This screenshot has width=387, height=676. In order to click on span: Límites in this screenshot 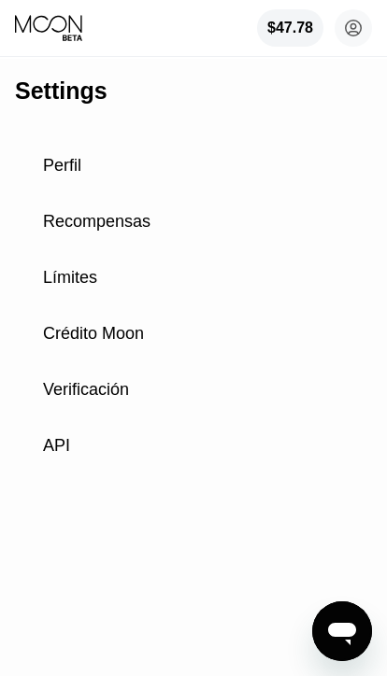, I will do `click(70, 277)`.